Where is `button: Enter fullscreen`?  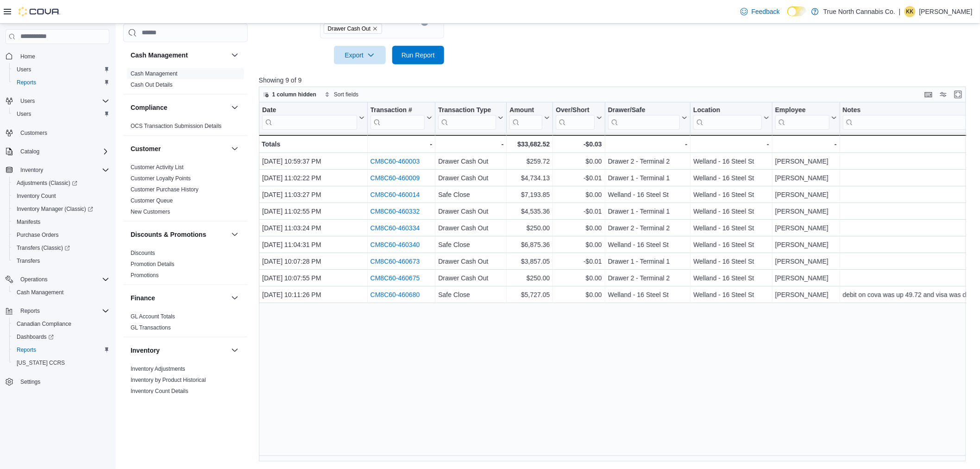
button: Enter fullscreen is located at coordinates (959, 95).